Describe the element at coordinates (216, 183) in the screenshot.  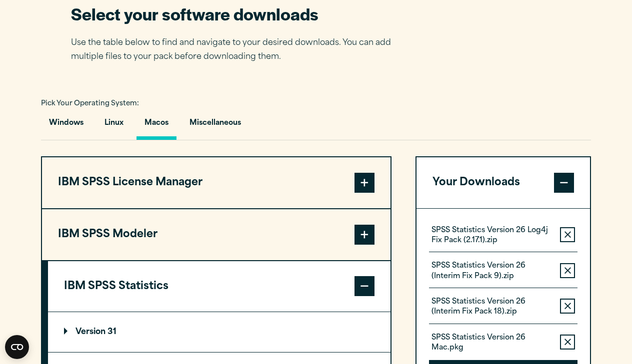
I see `button: IBM SPSS License Manager` at that location.